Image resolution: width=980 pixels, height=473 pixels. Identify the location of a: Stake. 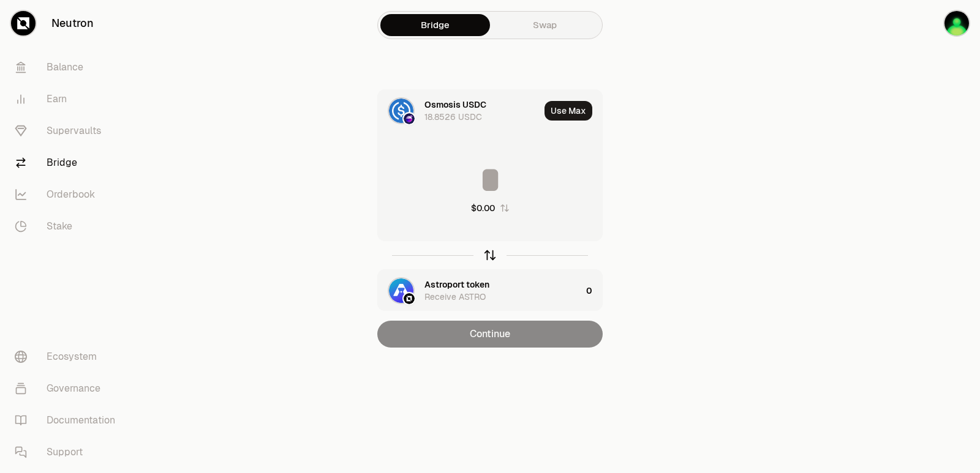
(69, 227).